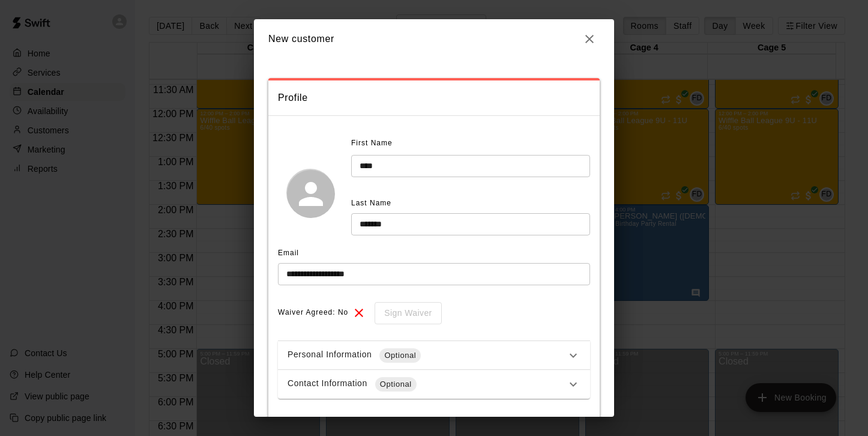  What do you see at coordinates (372, 143) in the screenshot?
I see `span: First Name` at bounding box center [372, 143].